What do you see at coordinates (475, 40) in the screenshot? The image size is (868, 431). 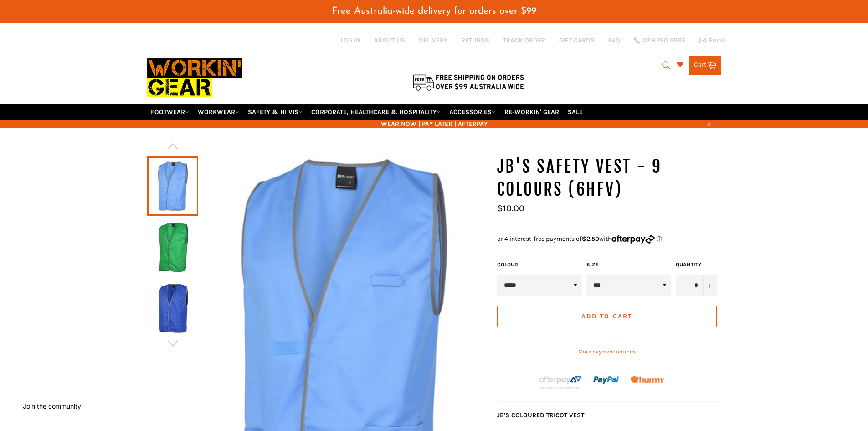 I see `a: RETURNS` at bounding box center [475, 40].